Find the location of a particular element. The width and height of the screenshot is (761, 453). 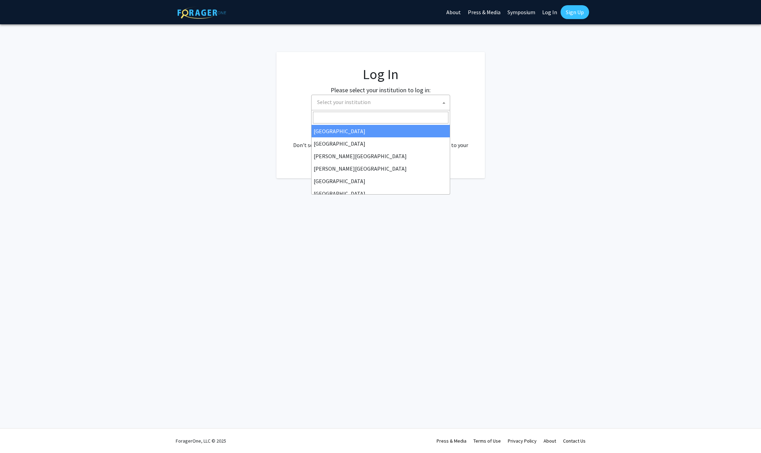

div: ForagerOne, LLC © 2025 is located at coordinates (201, 441).